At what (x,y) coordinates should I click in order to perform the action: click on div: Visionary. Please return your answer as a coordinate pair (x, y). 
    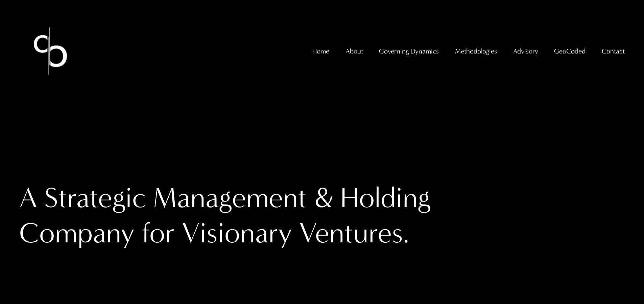
    Looking at the image, I should click on (236, 233).